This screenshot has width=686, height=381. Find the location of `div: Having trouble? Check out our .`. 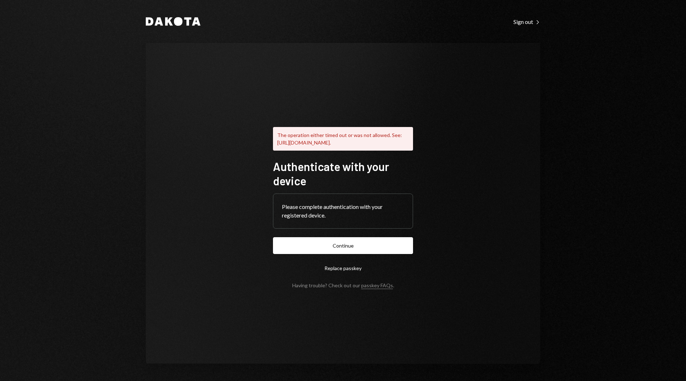

div: Having trouble? Check out our . is located at coordinates (343, 285).